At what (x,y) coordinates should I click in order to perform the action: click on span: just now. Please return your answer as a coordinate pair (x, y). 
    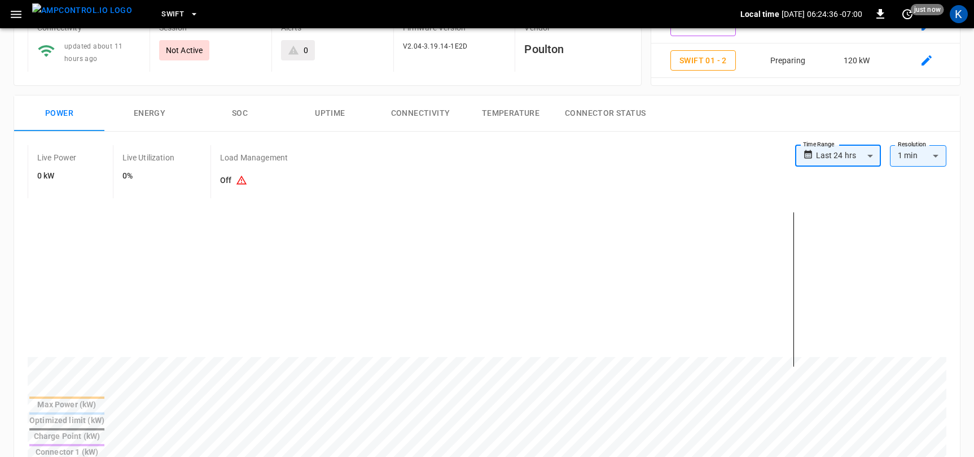
    Looking at the image, I should click on (928, 10).